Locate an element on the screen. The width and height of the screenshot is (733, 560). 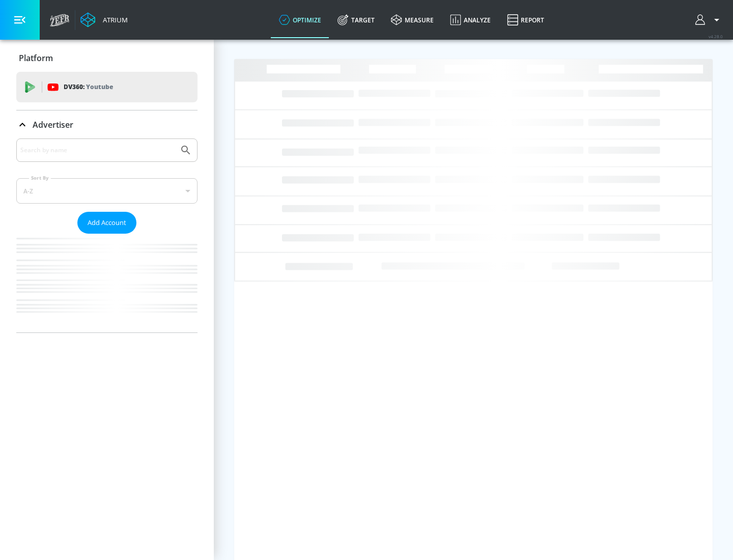
p: Youtube is located at coordinates (99, 87).